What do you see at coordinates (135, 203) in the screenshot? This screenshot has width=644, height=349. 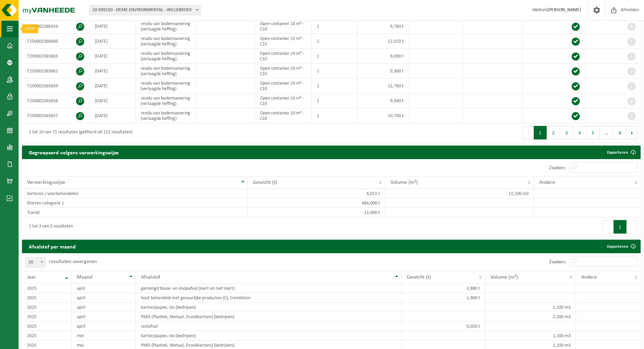 I see `td: Storten categorie 1` at bounding box center [135, 203].